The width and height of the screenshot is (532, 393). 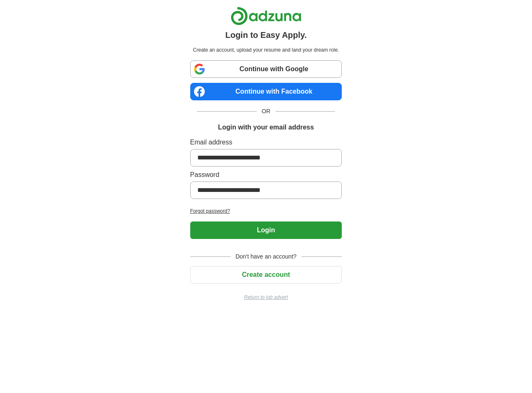 What do you see at coordinates (266, 211) in the screenshot?
I see `a: Forgot password?` at bounding box center [266, 211].